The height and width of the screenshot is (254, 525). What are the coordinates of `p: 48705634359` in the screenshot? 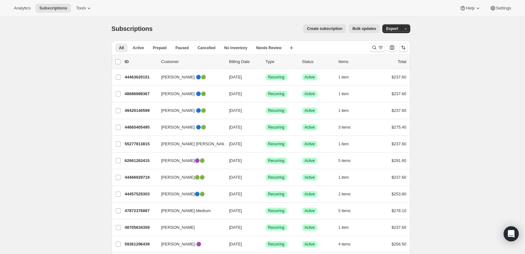 It's located at (141, 227).